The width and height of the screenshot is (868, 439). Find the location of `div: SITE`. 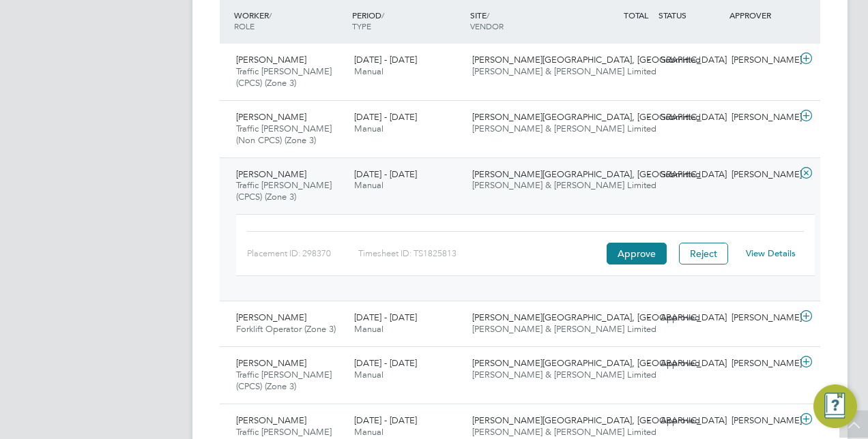

div: SITE is located at coordinates (526, 20).